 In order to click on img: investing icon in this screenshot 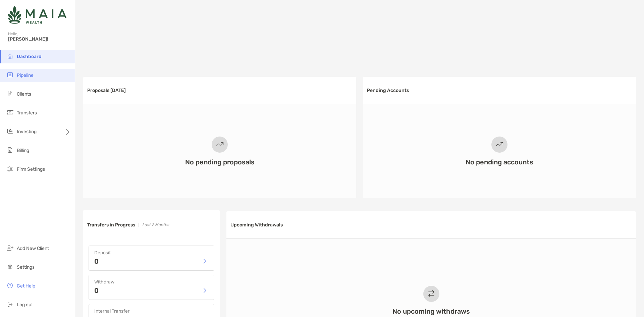, I will do `click(10, 131)`.